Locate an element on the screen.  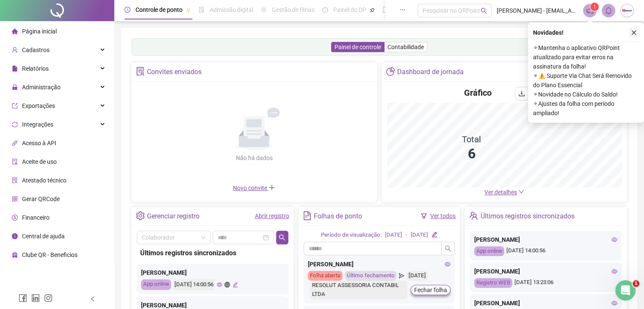
span: clock-circle is located at coordinates (127, 10).